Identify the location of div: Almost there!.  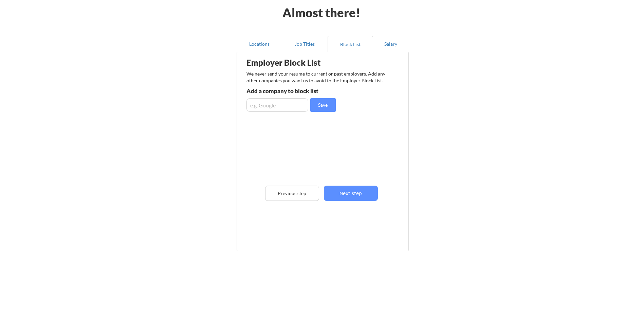
(322, 12).